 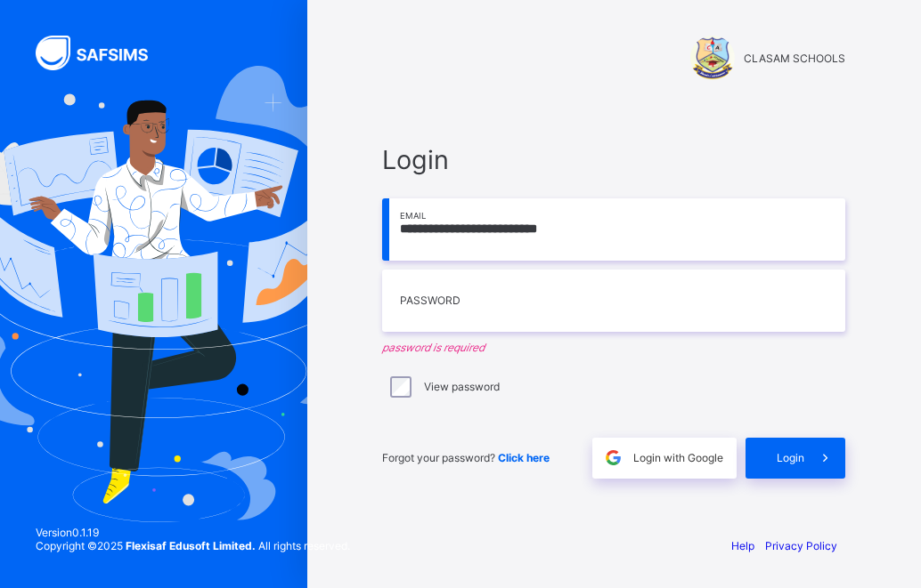 I want to click on span: Login with Google, so click(x=678, y=458).